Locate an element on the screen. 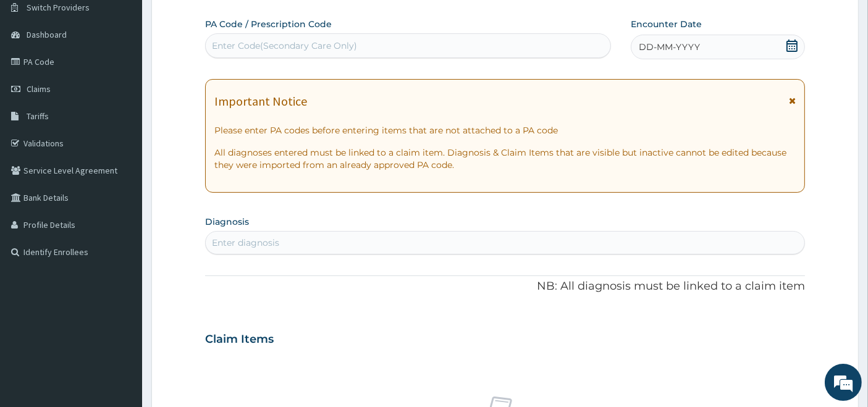  img: d_794563401_company_1708531726252_794563401 is located at coordinates (37, 77).